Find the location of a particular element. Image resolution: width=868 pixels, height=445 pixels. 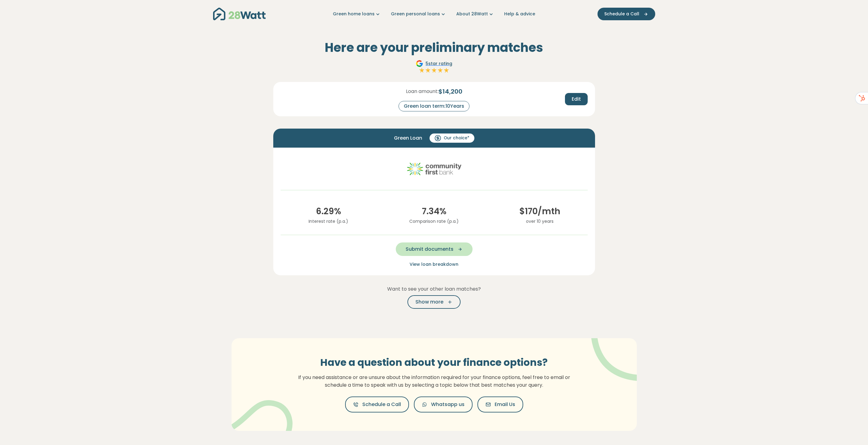

span: 6.29 % is located at coordinates (328, 211).